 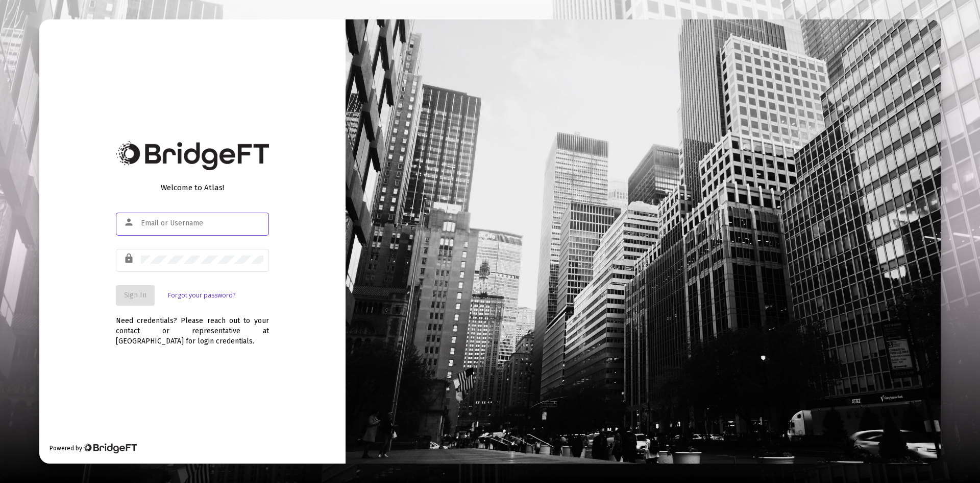 I want to click on mat-icon: lock, so click(x=129, y=258).